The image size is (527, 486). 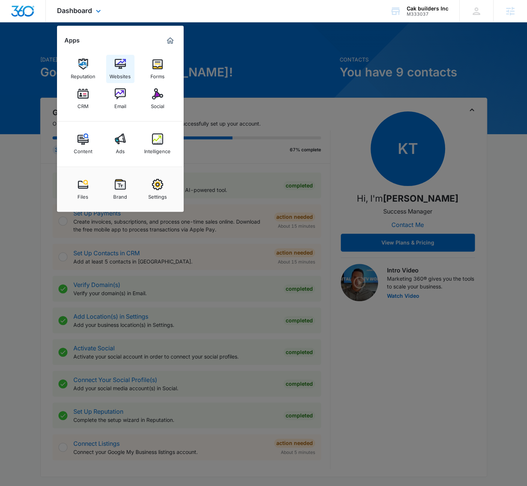 What do you see at coordinates (428, 14) in the screenshot?
I see `div: account id` at bounding box center [428, 14].